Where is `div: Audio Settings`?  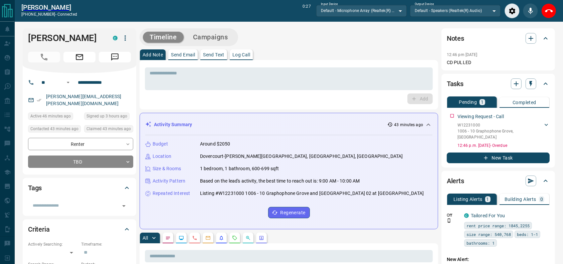 div: Audio Settings is located at coordinates (512, 11).